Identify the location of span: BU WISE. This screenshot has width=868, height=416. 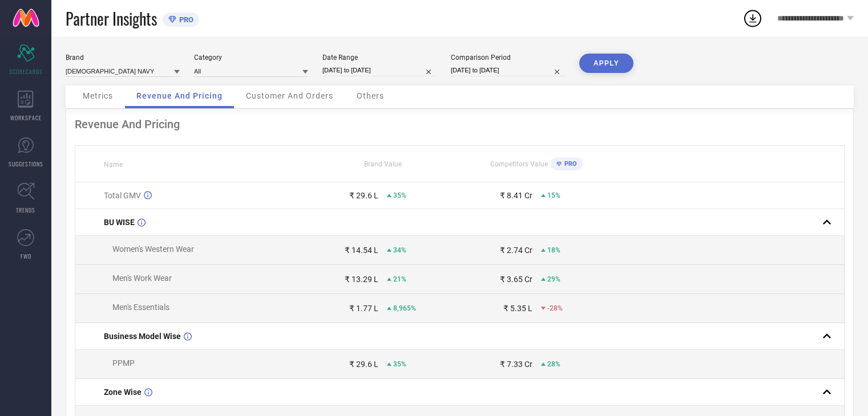
(119, 222).